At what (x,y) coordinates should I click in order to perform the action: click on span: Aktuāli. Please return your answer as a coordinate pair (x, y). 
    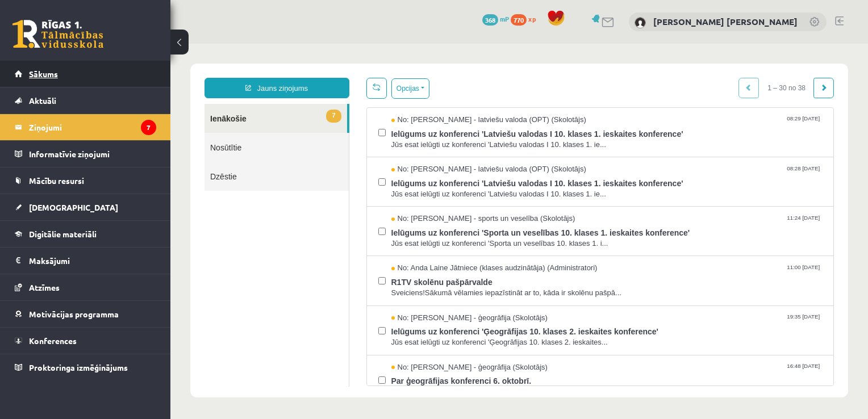
    Looking at the image, I should click on (43, 100).